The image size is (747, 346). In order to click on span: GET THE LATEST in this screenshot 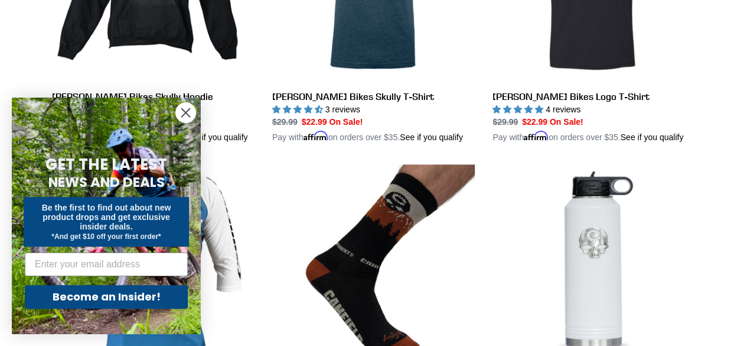, I will do `click(106, 164)`.